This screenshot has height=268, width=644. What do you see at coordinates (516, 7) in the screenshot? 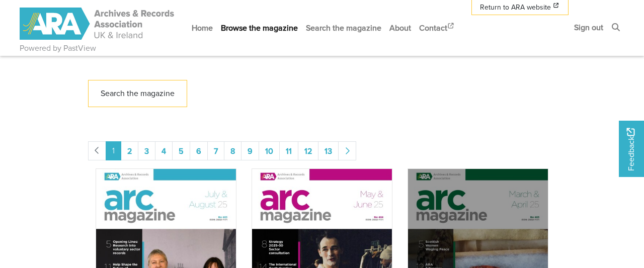
I see `span: Return to ARA website` at bounding box center [516, 7].